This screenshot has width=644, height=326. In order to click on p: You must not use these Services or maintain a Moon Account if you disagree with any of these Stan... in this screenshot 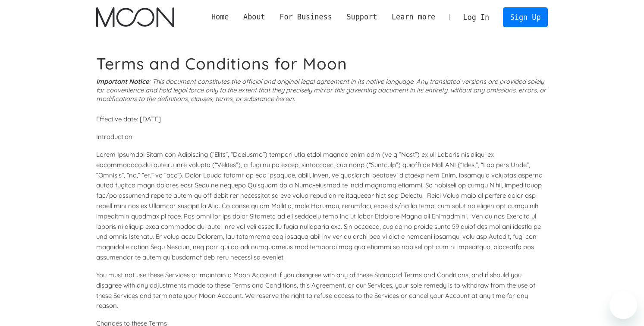, I will do `click(322, 290)`.